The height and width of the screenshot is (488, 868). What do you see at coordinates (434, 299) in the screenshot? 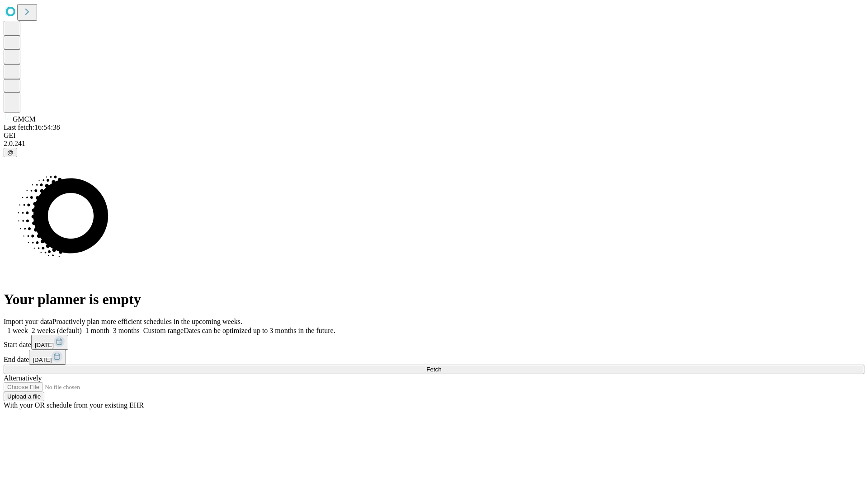
I see `h1: Your planner is empty` at bounding box center [434, 299].